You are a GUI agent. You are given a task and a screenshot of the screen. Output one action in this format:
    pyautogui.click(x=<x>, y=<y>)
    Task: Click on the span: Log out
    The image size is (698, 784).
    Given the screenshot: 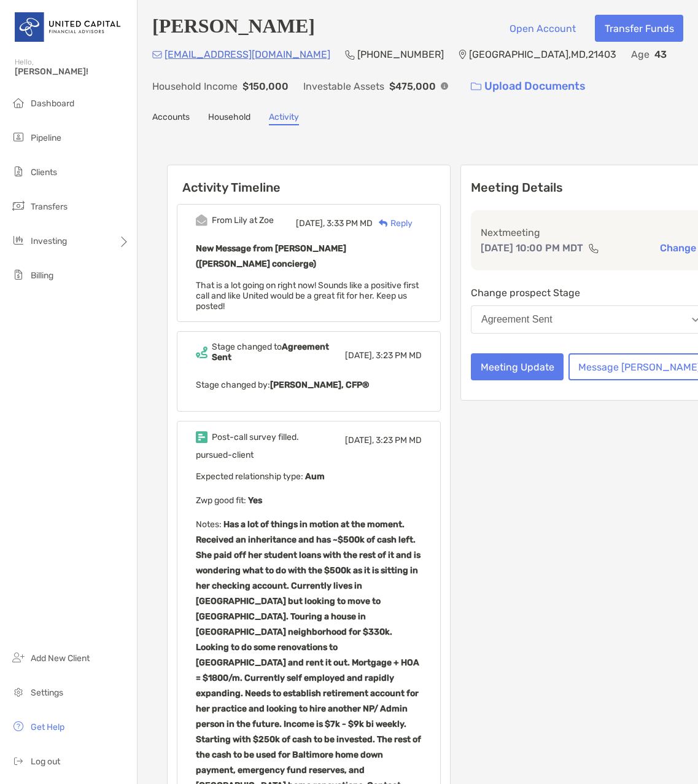 What is the action you would take?
    pyautogui.click(x=46, y=761)
    